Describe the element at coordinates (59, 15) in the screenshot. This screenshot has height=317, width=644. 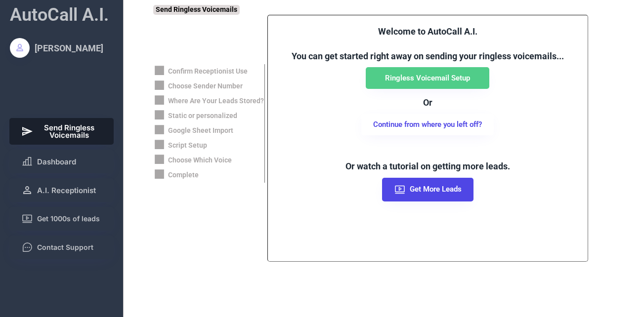
I see `div: AutoCall A.I.` at that location.